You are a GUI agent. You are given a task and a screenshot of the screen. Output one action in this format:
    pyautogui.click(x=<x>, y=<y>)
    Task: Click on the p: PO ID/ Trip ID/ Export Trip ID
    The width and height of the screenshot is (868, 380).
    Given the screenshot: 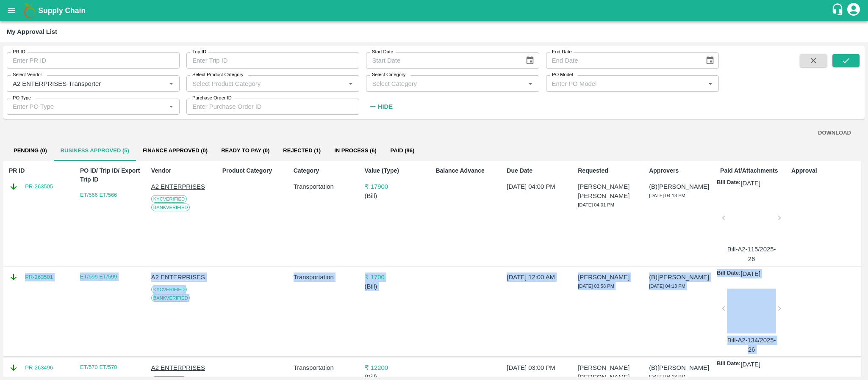 What is the action you would take?
    pyautogui.click(x=114, y=175)
    